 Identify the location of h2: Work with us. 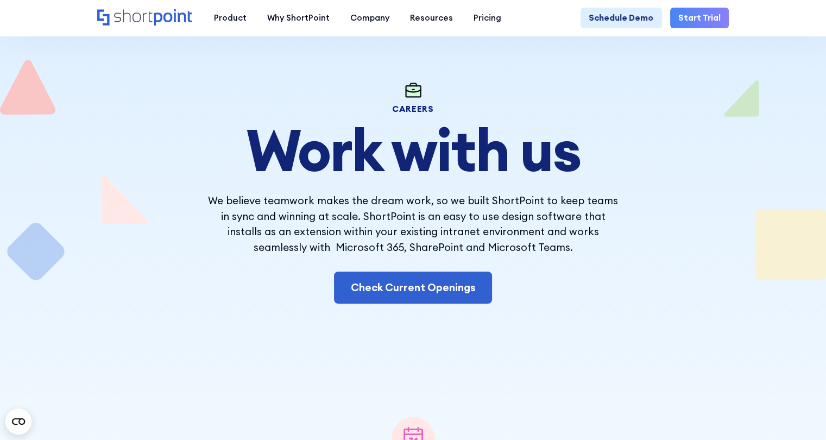
(413, 150).